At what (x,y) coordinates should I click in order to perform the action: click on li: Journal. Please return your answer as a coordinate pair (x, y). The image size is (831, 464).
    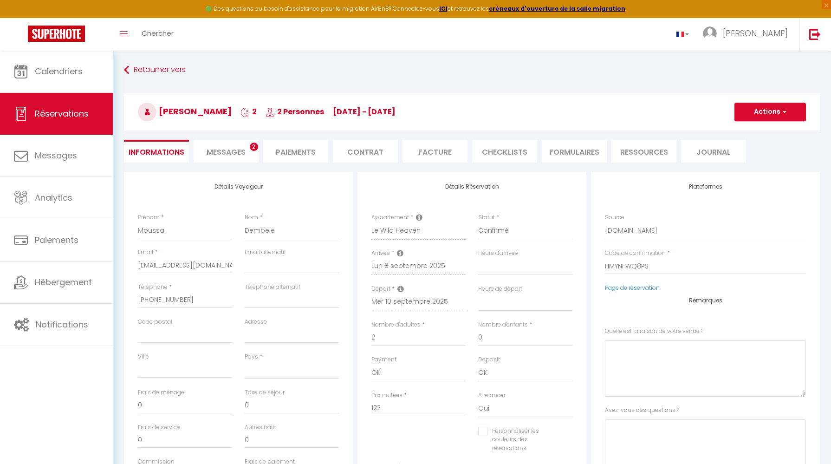
    Looking at the image, I should click on (713, 151).